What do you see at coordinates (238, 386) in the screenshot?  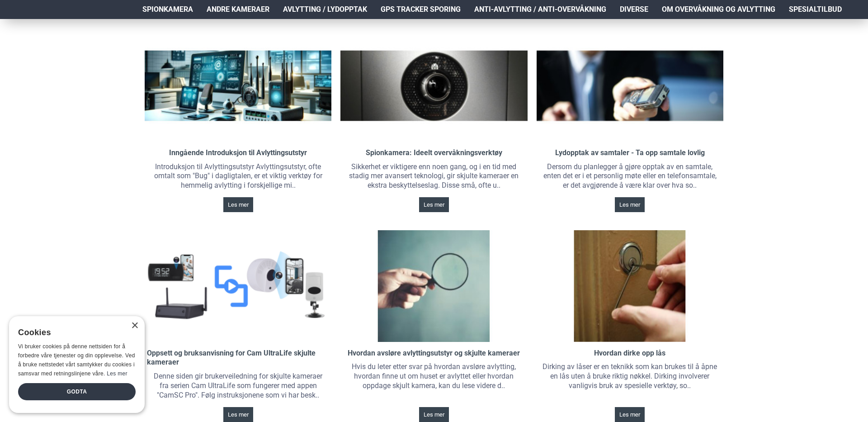 I see `div: Denne siden gir brukerveiledning for skjulte kameraer fra serien Cam UltraLife som fungerer med a...` at bounding box center [238, 386].